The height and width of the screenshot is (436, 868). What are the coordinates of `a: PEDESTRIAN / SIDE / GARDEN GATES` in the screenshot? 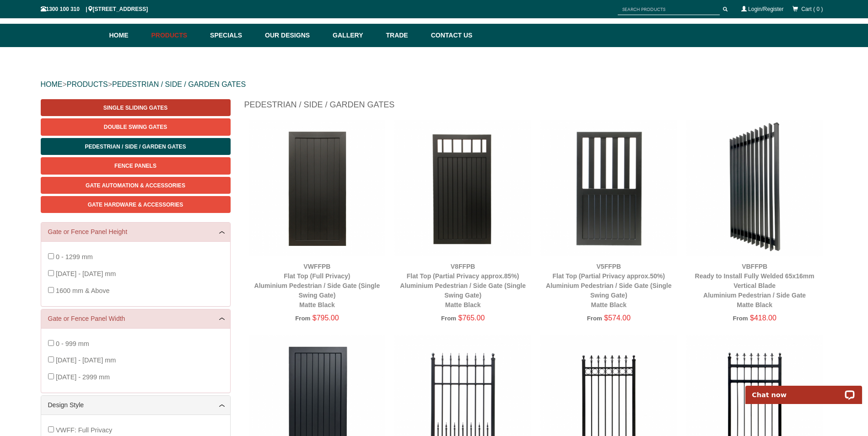 It's located at (179, 84).